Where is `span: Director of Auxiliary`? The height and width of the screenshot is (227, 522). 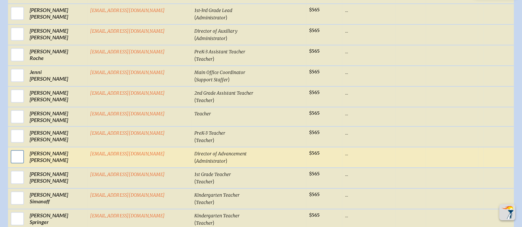
span: Director of Auxiliary is located at coordinates (216, 31).